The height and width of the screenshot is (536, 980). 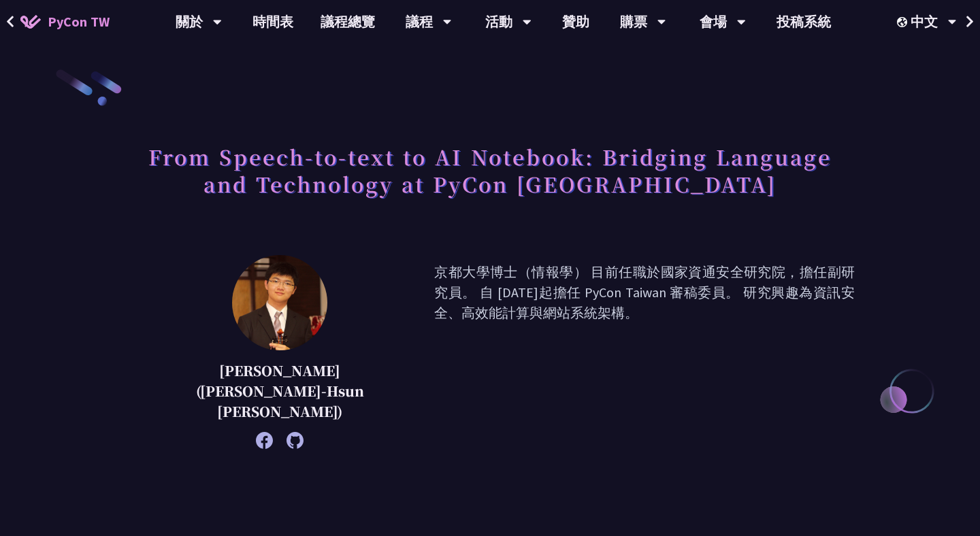 What do you see at coordinates (279, 303) in the screenshot?
I see `img: 李昱勳 (Yu-Hsun Lee)` at bounding box center [279, 303].